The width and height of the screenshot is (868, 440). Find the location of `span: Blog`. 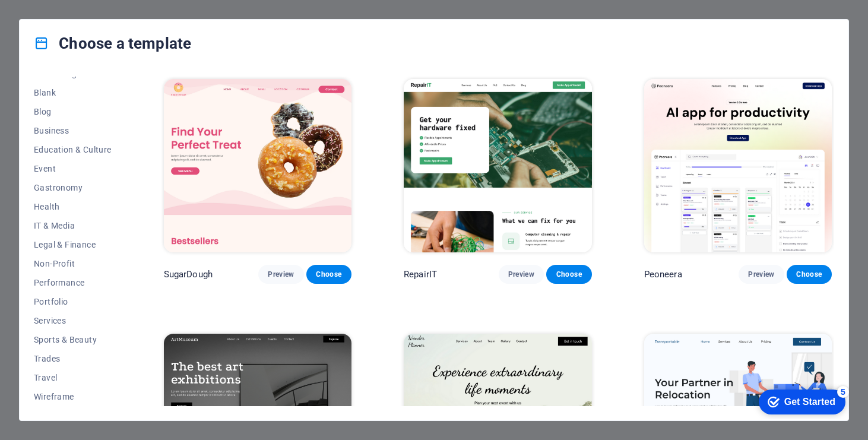

span: Blog is located at coordinates (73, 112).